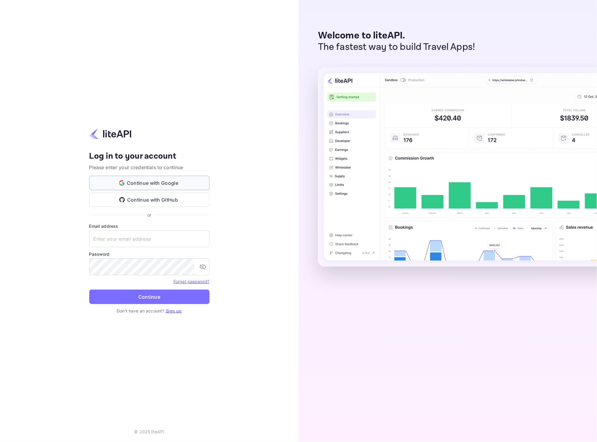 This screenshot has width=597, height=442. I want to click on p: © 2025 liteAPI, so click(149, 432).